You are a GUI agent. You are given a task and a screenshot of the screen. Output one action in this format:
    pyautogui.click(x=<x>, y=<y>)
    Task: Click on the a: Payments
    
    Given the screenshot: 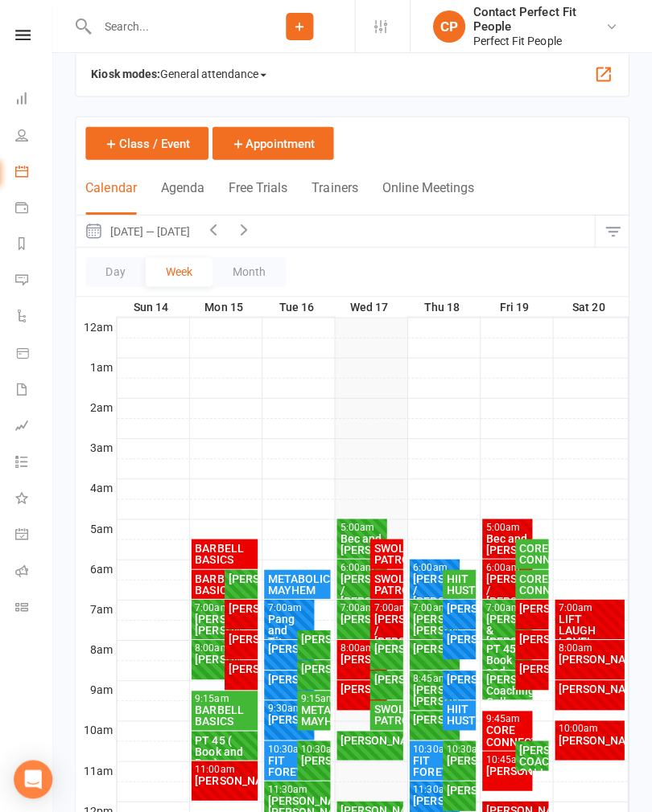 What is the action you would take?
    pyautogui.click(x=36, y=208)
    